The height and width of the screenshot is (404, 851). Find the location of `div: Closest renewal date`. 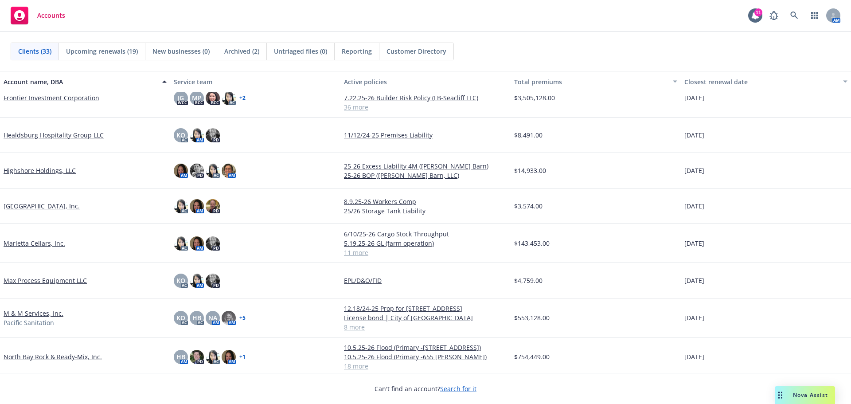

div: Closest renewal date is located at coordinates (761, 82).